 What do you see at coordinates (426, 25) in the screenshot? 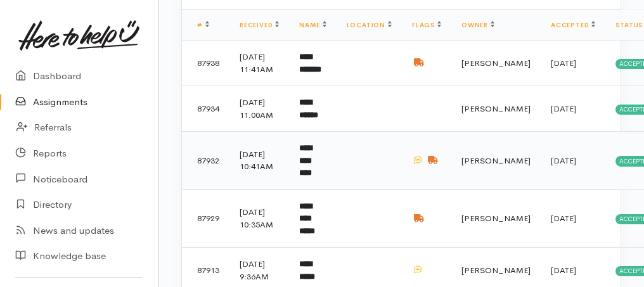
I see `a: Flags` at bounding box center [426, 25].